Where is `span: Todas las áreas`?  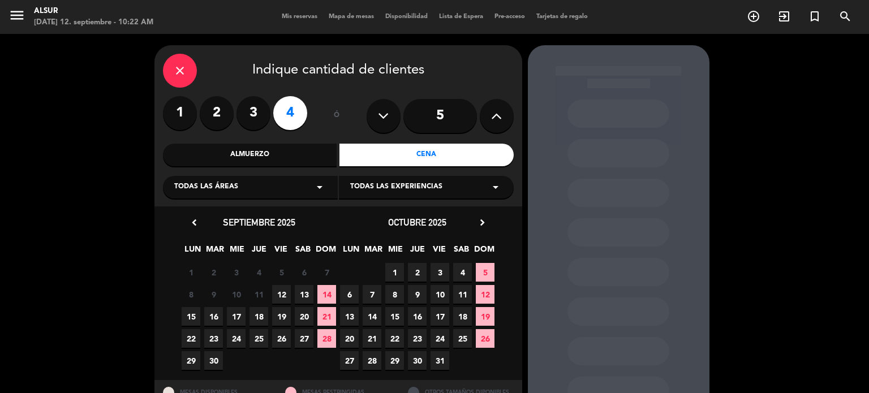 span: Todas las áreas is located at coordinates (206, 187).